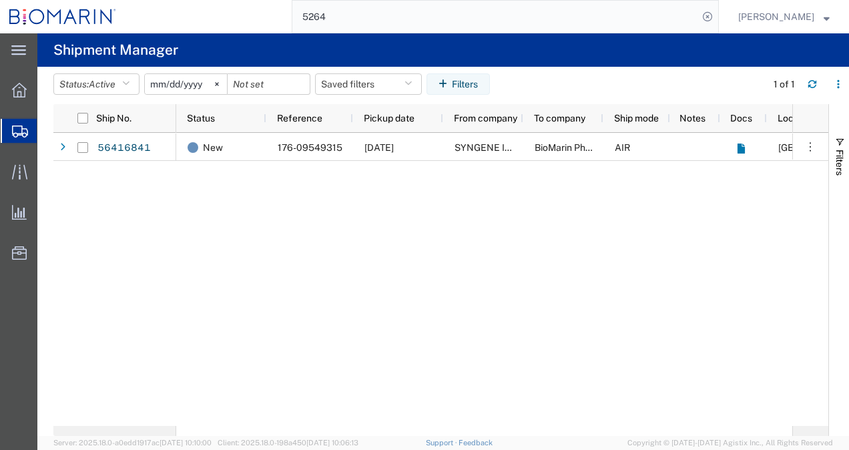 The image size is (849, 450). Describe the element at coordinates (777, 17) in the screenshot. I see `span: Philipe Faviere` at that location.